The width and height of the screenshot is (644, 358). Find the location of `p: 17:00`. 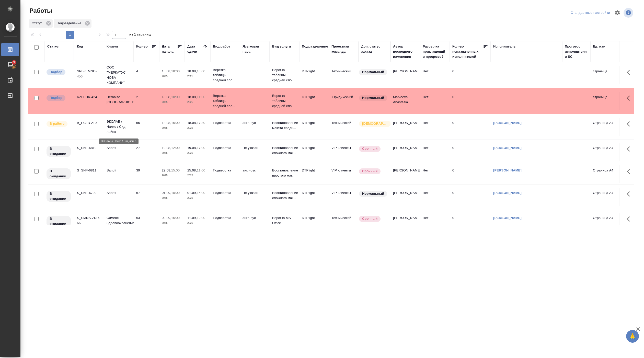

p: 17:00 is located at coordinates (201, 148).